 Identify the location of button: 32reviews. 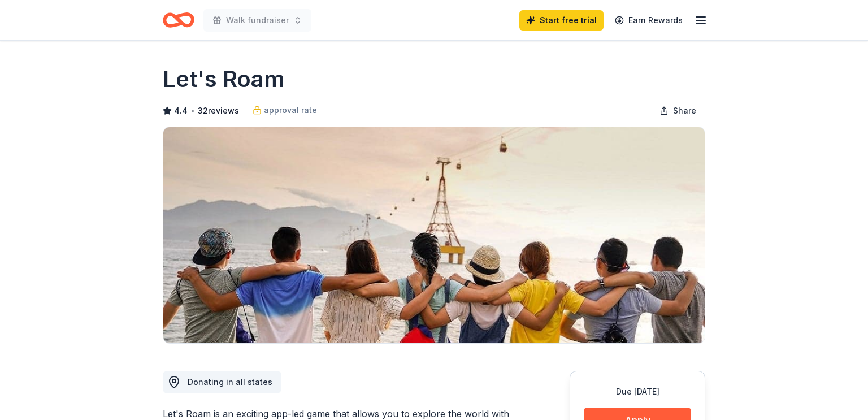
(218, 111).